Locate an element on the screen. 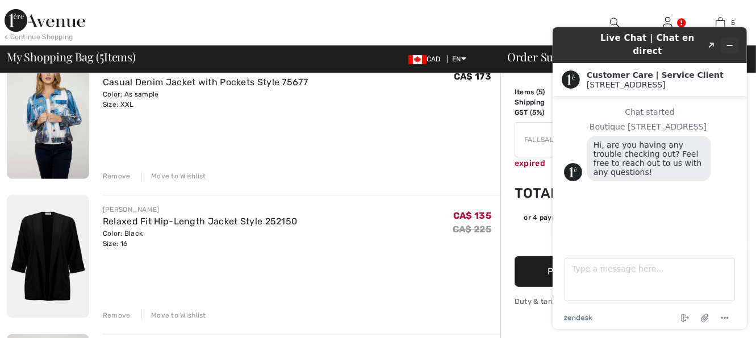  td: Shipping is located at coordinates (545, 102).